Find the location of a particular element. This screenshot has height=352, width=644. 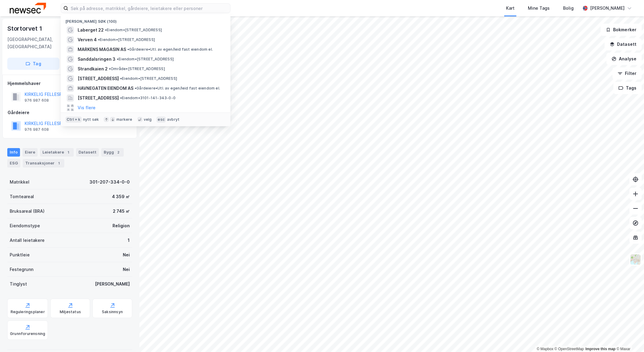

div: Saksinnsyn is located at coordinates (112, 312).